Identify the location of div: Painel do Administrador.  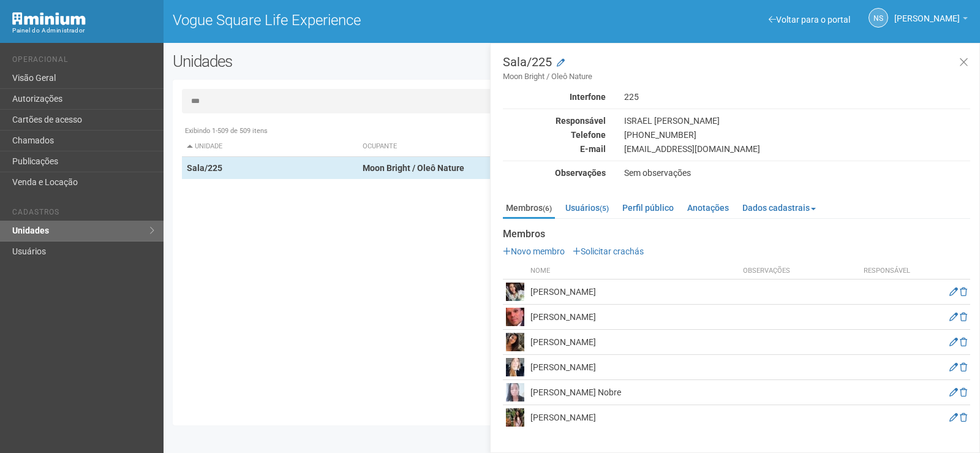
(83, 31).